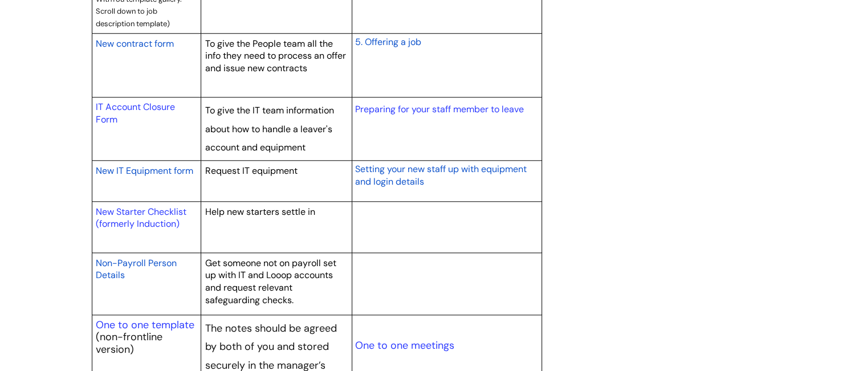  Describe the element at coordinates (440, 175) in the screenshot. I see `span: Setting your new staff up with equipment and login details` at that location.